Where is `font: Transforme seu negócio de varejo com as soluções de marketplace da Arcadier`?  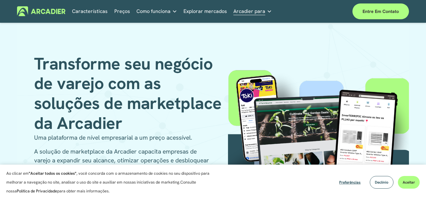
font: Transforme seu negócio de varejo com as soluções de marketplace da Arcadier is located at coordinates (130, 93).